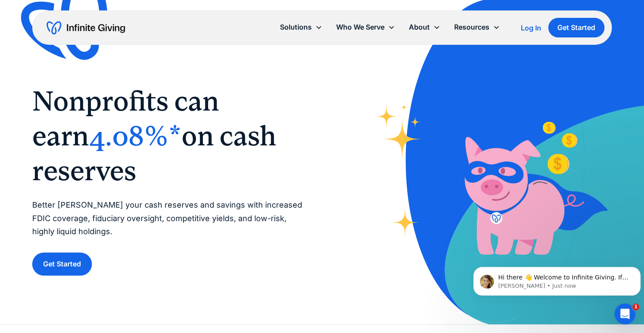 The image size is (644, 333). What do you see at coordinates (86, 28) in the screenshot?
I see `a: home` at bounding box center [86, 28].